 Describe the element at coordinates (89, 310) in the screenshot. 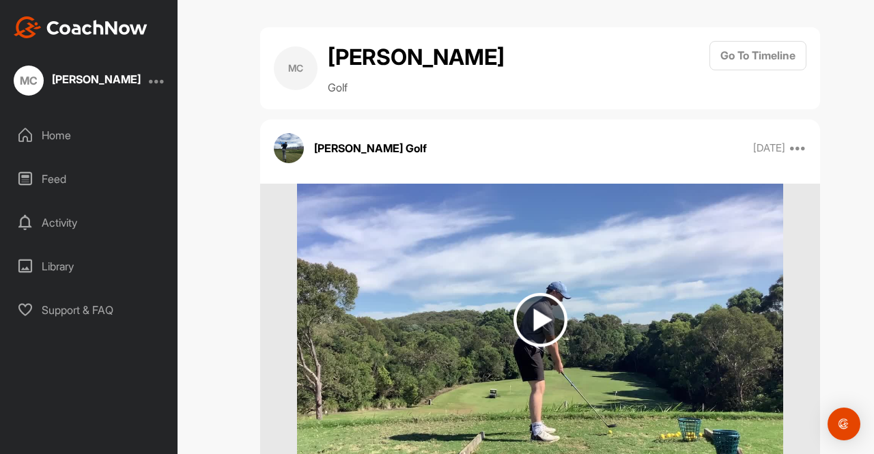

I see `div: Support & FAQ` at that location.